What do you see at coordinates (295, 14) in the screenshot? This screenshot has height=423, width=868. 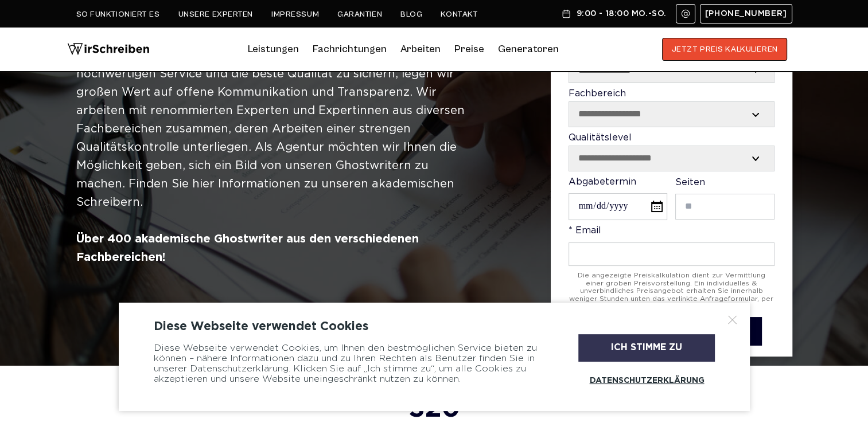 I see `a: Impressum` at bounding box center [295, 14].